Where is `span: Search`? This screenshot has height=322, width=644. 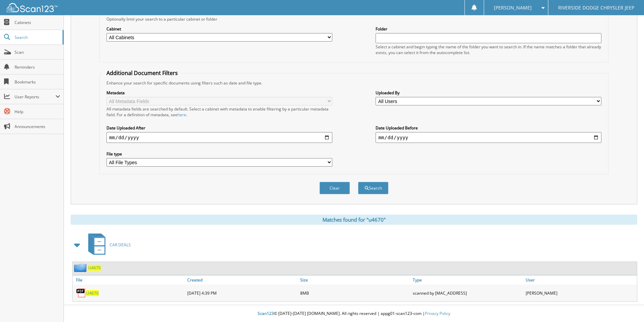 span: Search is located at coordinates (37, 37).